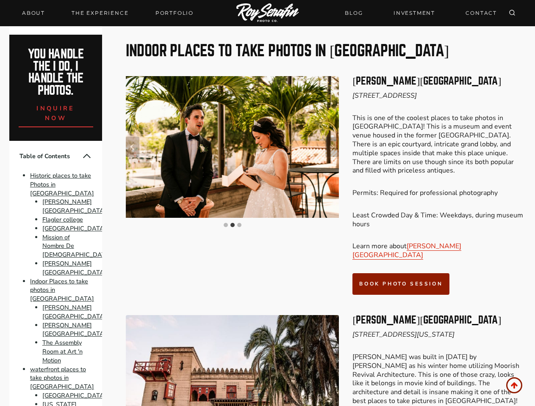  I want to click on button: View Search Form, so click(512, 13).